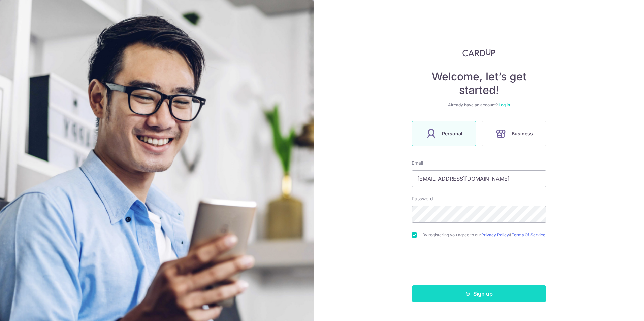  Describe the element at coordinates (495, 234) in the screenshot. I see `a: Privacy Policy` at that location.